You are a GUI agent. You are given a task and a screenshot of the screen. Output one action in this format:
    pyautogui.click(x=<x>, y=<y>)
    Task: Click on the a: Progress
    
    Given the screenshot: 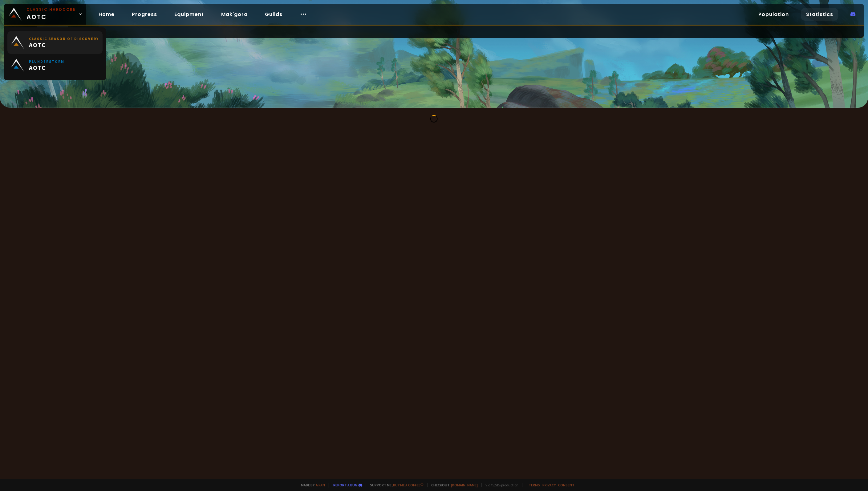 What is the action you would take?
    pyautogui.click(x=145, y=14)
    